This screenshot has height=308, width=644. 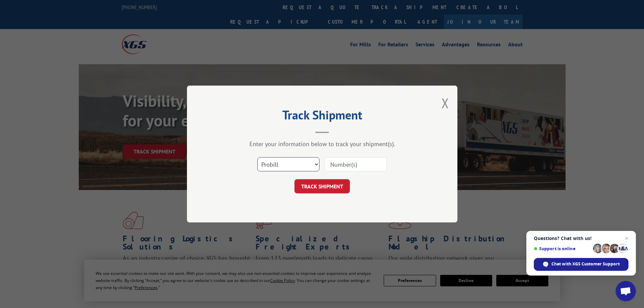 What do you see at coordinates (322, 117) in the screenshot?
I see `h2: Track Shipment` at bounding box center [322, 117].